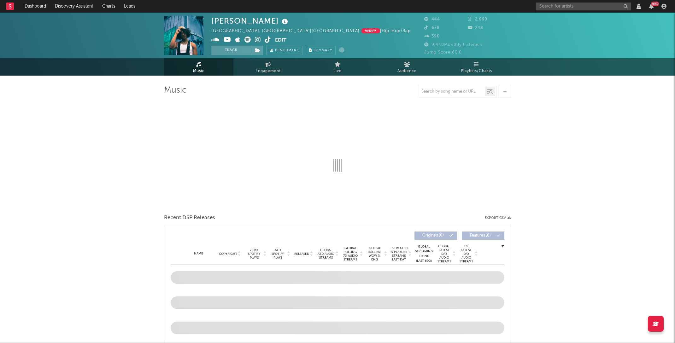 Image resolution: width=675 pixels, height=343 pixels. Describe the element at coordinates (337, 71) in the screenshot. I see `span: Live` at that location.